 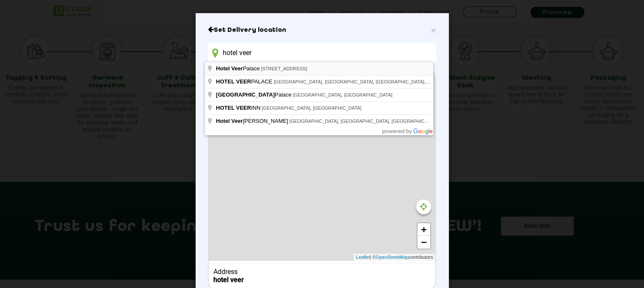 What do you see at coordinates (424, 242) in the screenshot?
I see `a: Zoom out` at bounding box center [424, 242].